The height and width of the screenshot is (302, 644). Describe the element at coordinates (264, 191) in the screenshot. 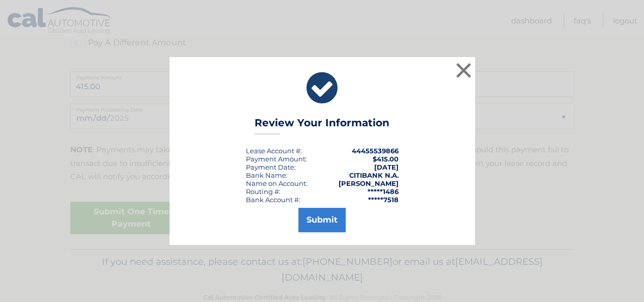

I see `div: Routing #:` at that location.